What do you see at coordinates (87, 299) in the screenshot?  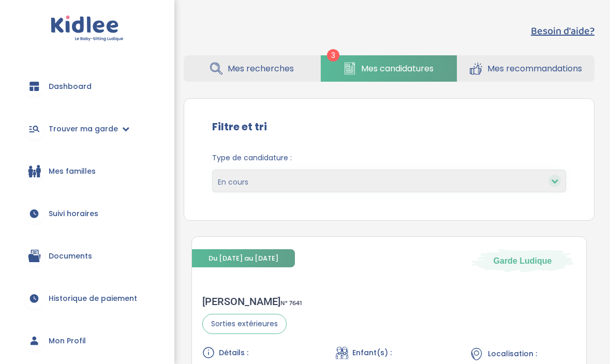 I see `a: Historique de paiement` at bounding box center [87, 299].